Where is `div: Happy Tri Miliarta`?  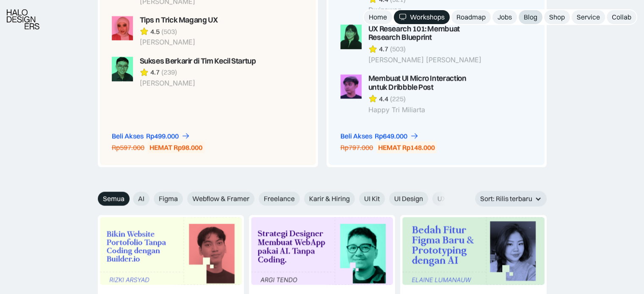 div: Happy Tri Miliarta is located at coordinates (427, 110).